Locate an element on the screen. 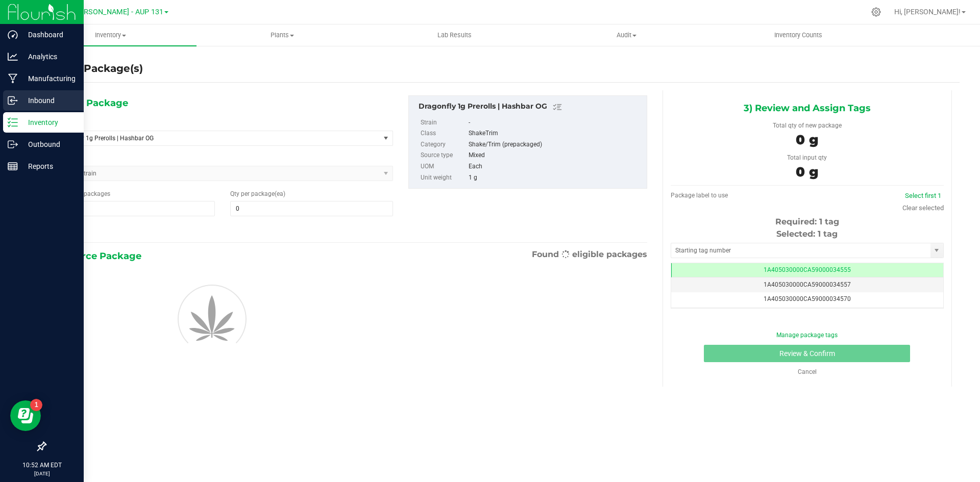 The width and height of the screenshot is (980, 482). span: Found eligible packages is located at coordinates (590, 255).